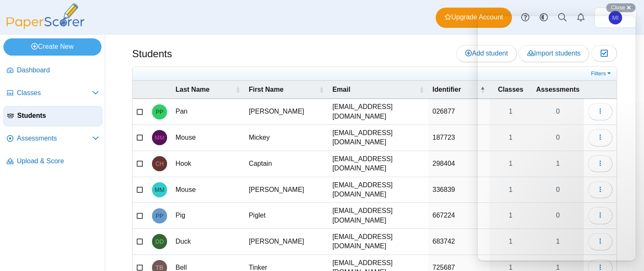 The height and width of the screenshot is (271, 644). I want to click on span: Assessments, so click(54, 138).